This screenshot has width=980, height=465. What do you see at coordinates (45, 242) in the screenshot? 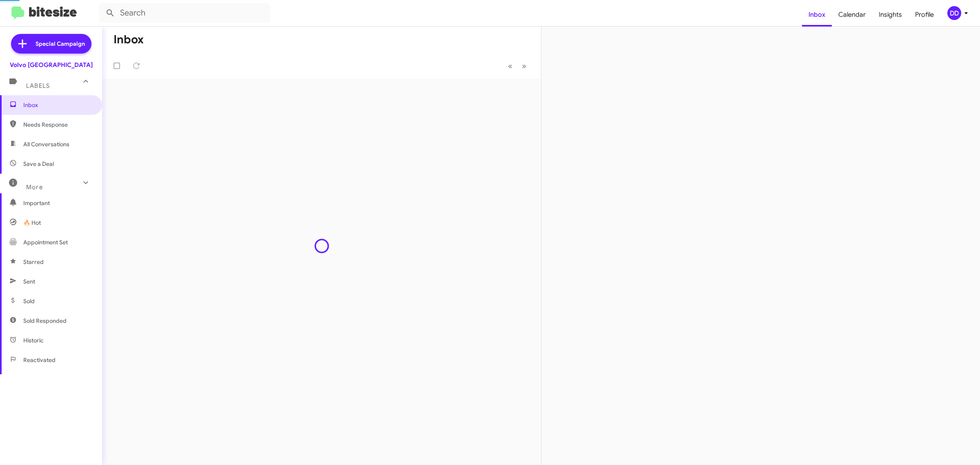
I see `span: Appointment Set` at bounding box center [45, 242].